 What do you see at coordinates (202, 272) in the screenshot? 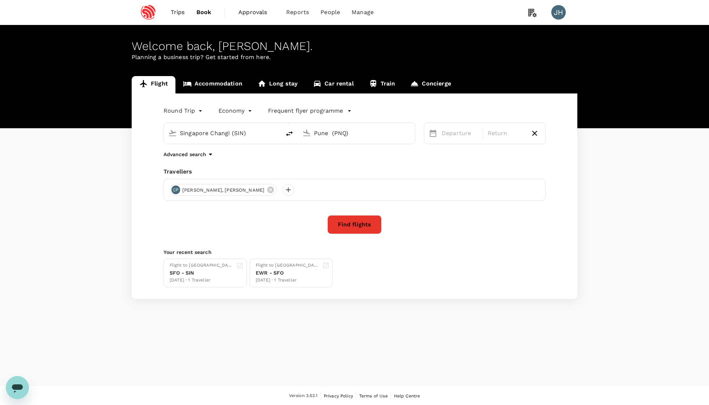
I see `div: SFO - SIN` at bounding box center [202, 272].